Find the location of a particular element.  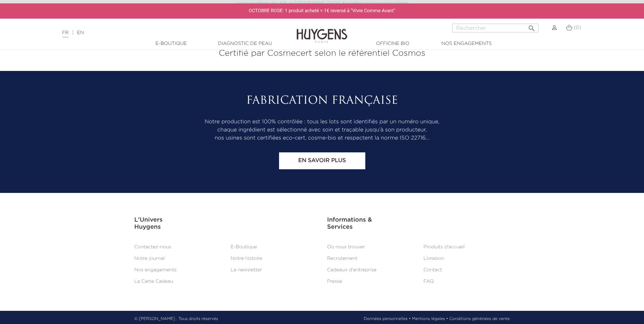

img: Huygens is located at coordinates (322, 31).